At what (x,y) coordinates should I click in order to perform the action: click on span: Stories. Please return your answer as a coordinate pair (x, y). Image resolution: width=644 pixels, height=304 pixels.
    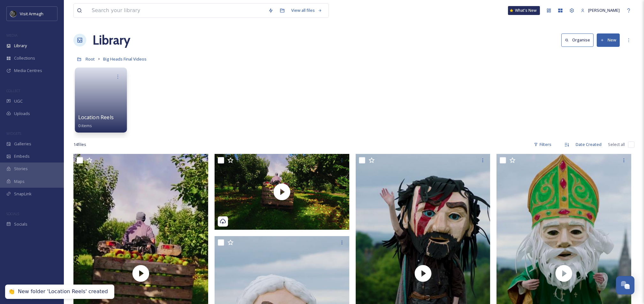
    Looking at the image, I should click on (21, 169).